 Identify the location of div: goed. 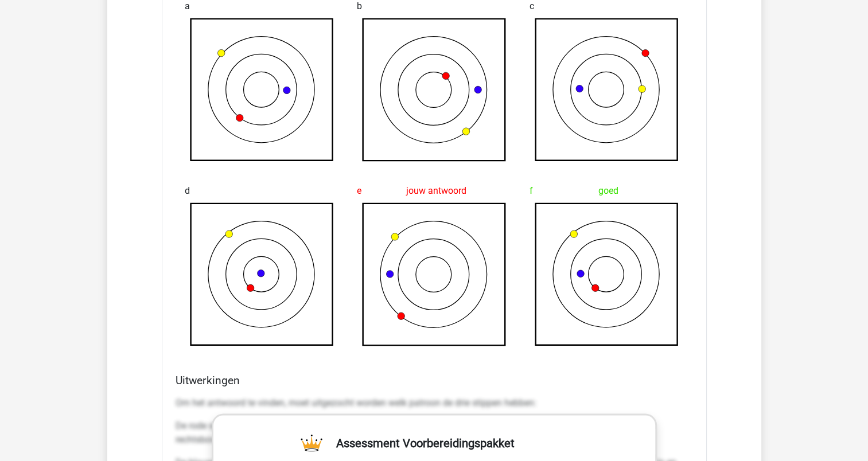
(606, 191).